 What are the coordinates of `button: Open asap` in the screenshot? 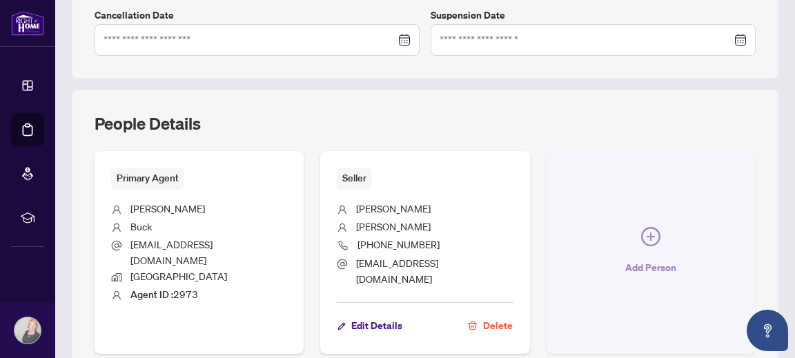 It's located at (767, 331).